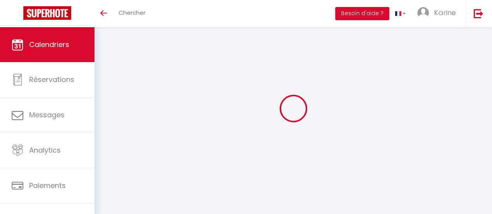 The image size is (492, 214). What do you see at coordinates (445, 12) in the screenshot?
I see `span: Karine` at bounding box center [445, 12].